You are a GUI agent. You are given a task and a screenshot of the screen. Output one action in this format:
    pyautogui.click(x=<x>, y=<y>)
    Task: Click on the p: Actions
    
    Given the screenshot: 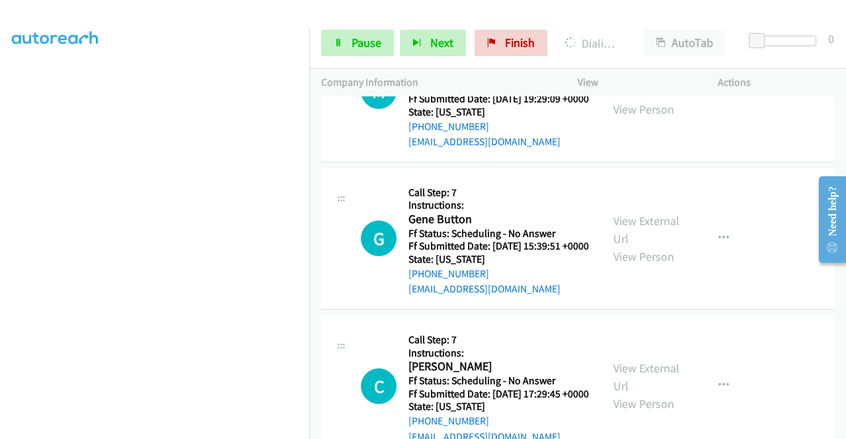 What is the action you would take?
    pyautogui.click(x=776, y=83)
    